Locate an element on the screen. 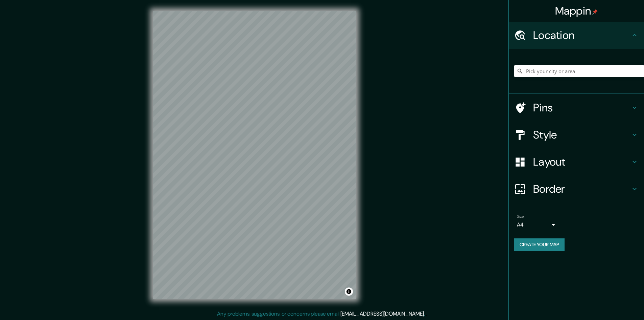  div: Pins is located at coordinates (576, 108).